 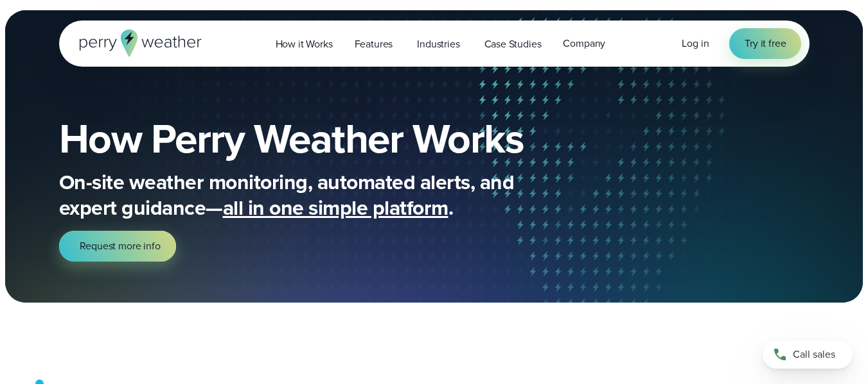 What do you see at coordinates (117, 247) in the screenshot?
I see `a: Request more info` at bounding box center [117, 247].